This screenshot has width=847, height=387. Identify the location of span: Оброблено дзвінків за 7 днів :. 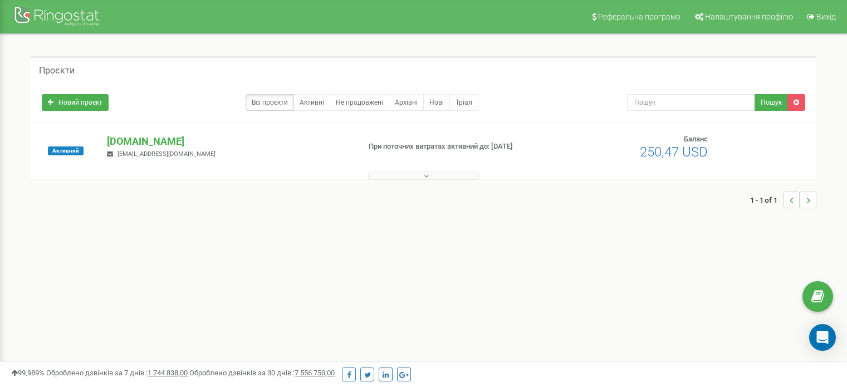
(117, 373).